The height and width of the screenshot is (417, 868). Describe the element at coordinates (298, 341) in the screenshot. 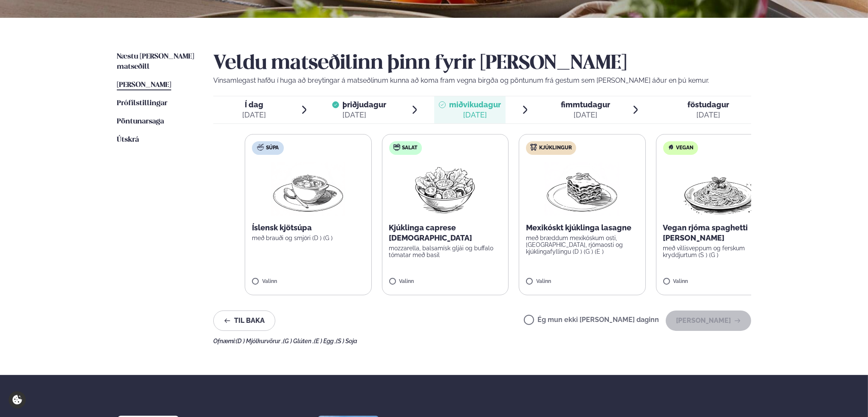

I see `span: (G ) Glúten ,` at that location.